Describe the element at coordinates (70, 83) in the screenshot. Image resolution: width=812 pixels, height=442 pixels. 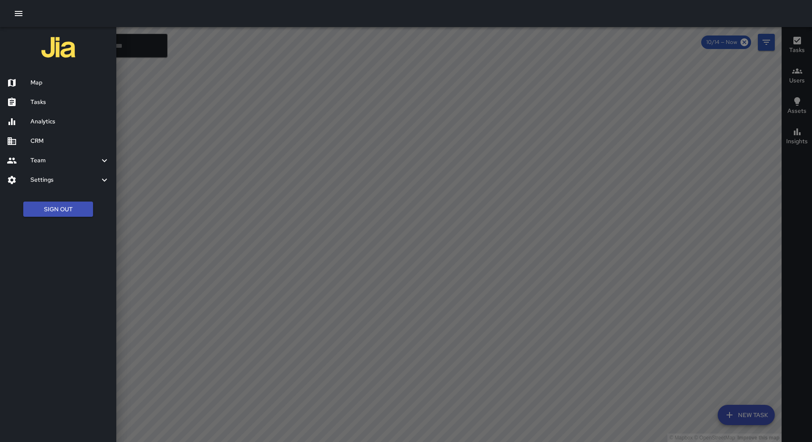
I see `h6: Map` at that location.